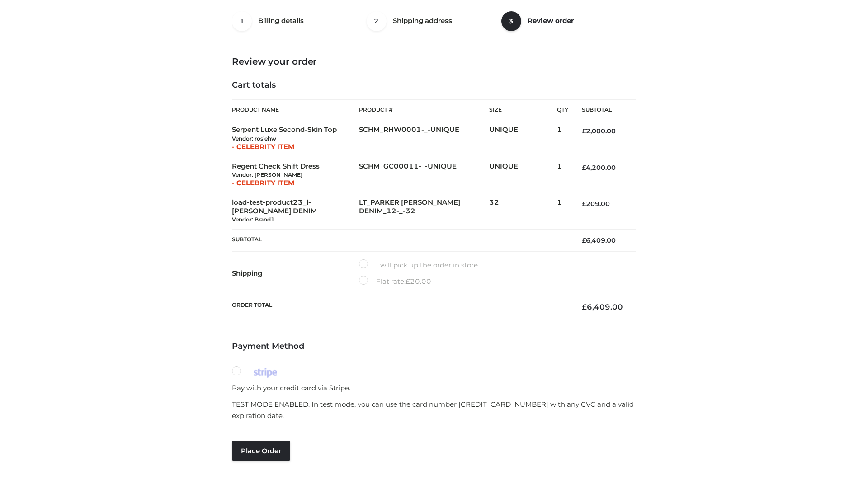 This screenshot has width=868, height=488. I want to click on button: Place order, so click(261, 451).